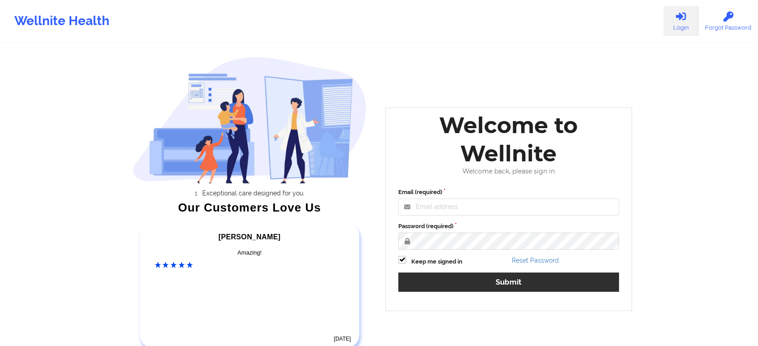  I want to click on a: Login, so click(681, 21).